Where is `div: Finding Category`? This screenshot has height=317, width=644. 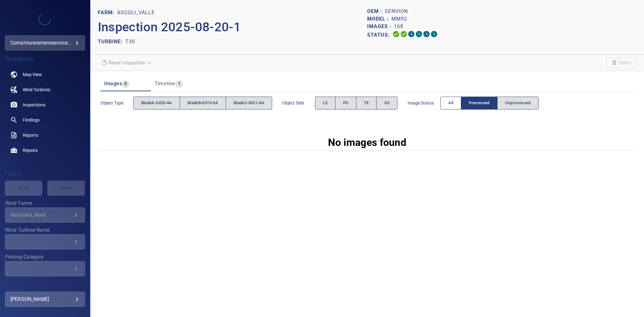 div: Finding Category is located at coordinates (45, 269).